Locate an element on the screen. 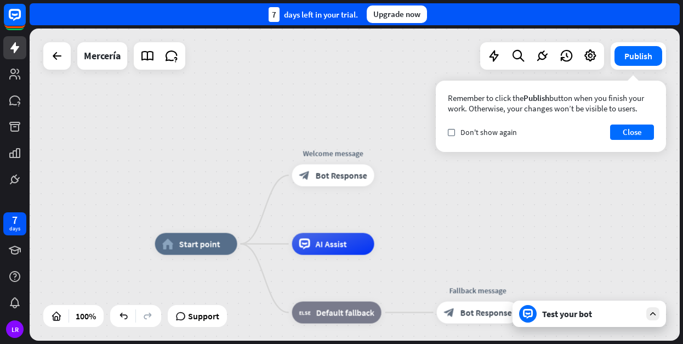  div: Test your bot is located at coordinates (591, 314).